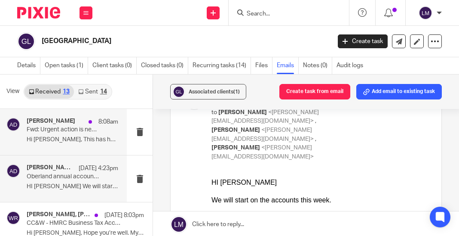  Describe the element at coordinates (66, 92) in the screenshot. I see `div: 13` at that location.